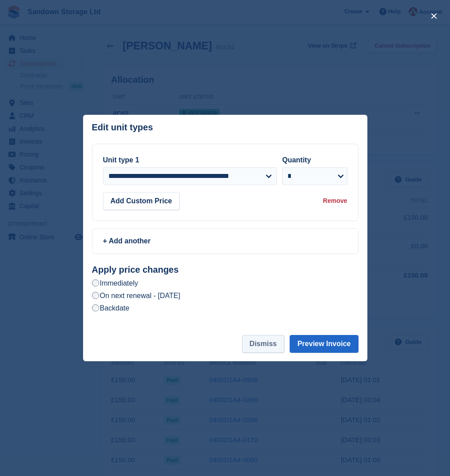 This screenshot has height=476, width=450. What do you see at coordinates (324, 344) in the screenshot?
I see `button: Preview Invoice` at bounding box center [324, 344].